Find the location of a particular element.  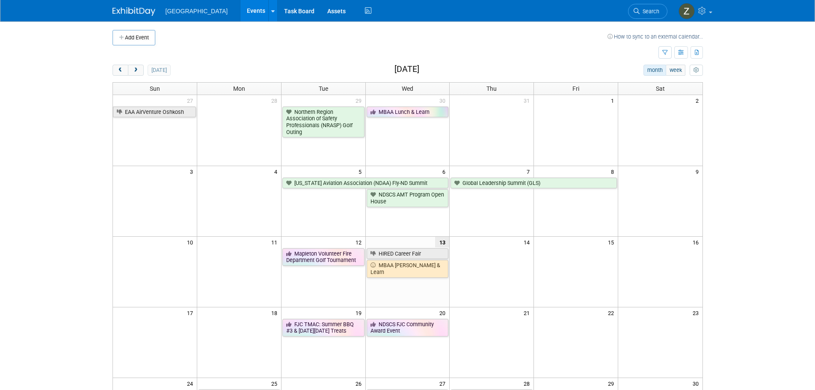

img: ExhibitDay is located at coordinates (134, 12).